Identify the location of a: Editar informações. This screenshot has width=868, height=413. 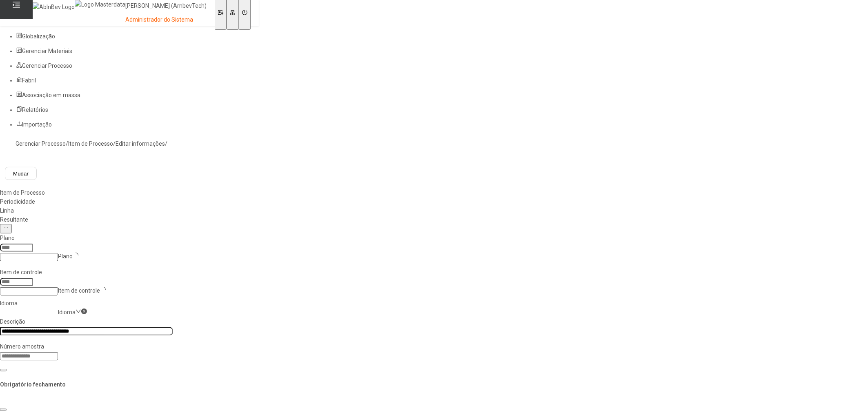
(140, 143).